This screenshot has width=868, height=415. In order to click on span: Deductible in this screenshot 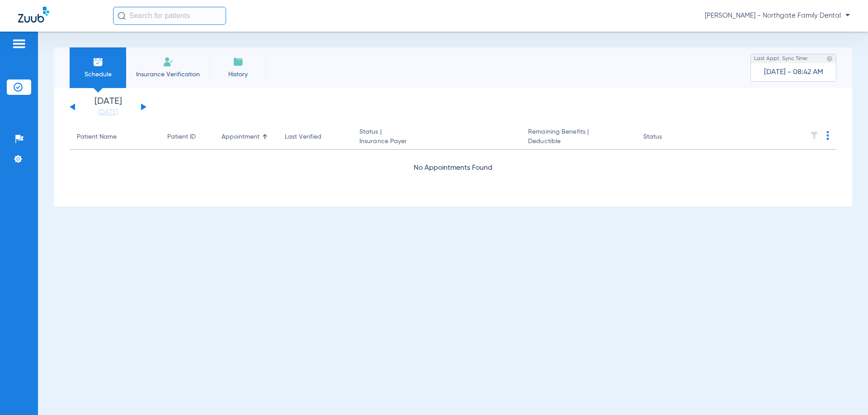, I will do `click(578, 142)`.